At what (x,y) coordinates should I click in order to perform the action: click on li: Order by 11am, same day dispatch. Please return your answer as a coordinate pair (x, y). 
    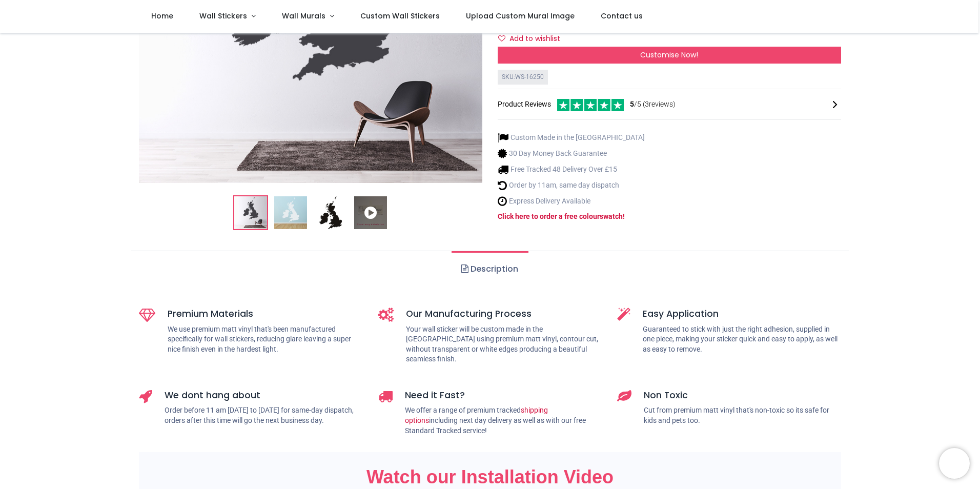
    Looking at the image, I should click on (571, 185).